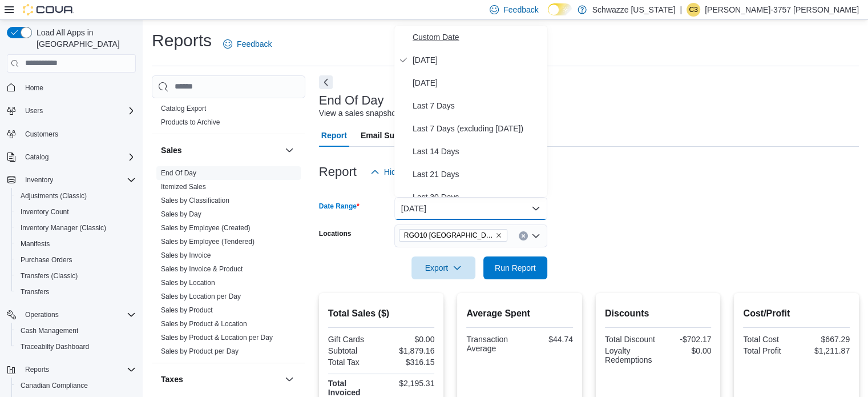  I want to click on button: Transfers, so click(76, 292).